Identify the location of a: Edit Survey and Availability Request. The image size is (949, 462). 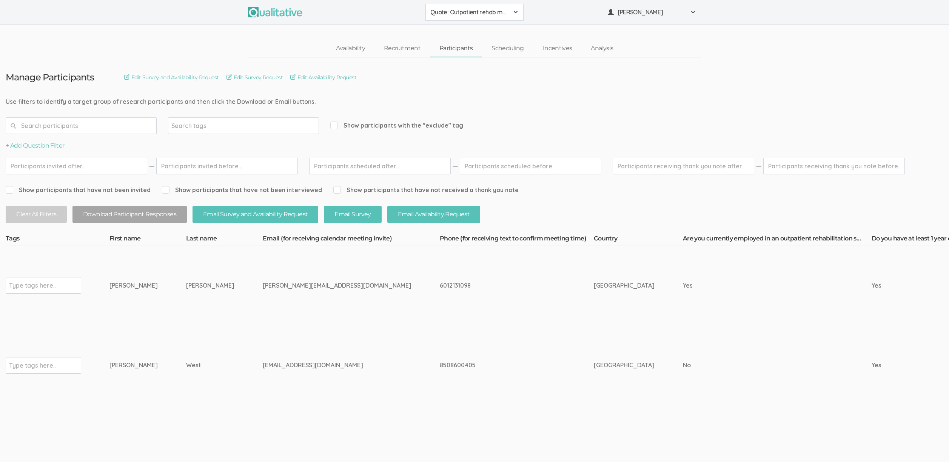
(171, 77).